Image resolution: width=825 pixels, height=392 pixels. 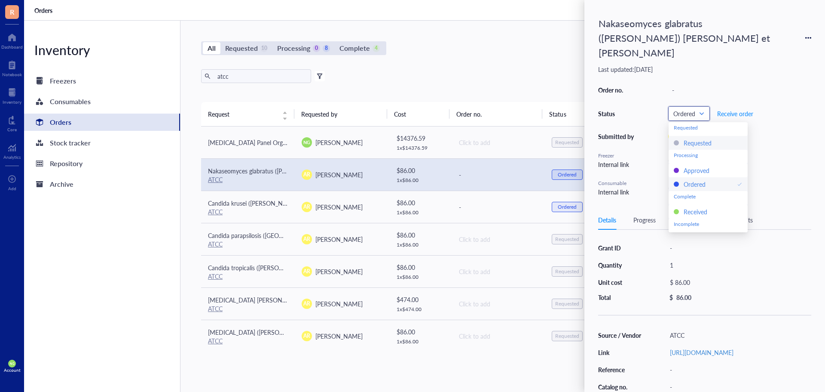 I want to click on div: 1 x $ 14376.59, so click(x=421, y=148).